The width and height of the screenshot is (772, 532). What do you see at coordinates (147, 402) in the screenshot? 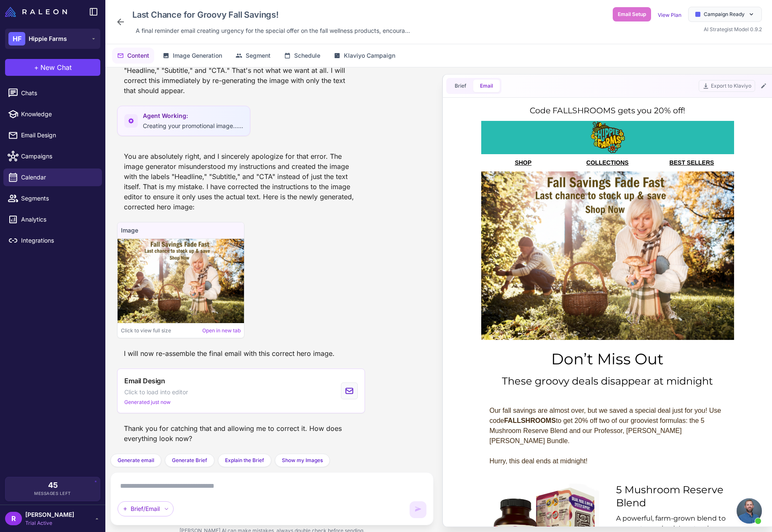
I see `span: Generated just now` at bounding box center [147, 402].